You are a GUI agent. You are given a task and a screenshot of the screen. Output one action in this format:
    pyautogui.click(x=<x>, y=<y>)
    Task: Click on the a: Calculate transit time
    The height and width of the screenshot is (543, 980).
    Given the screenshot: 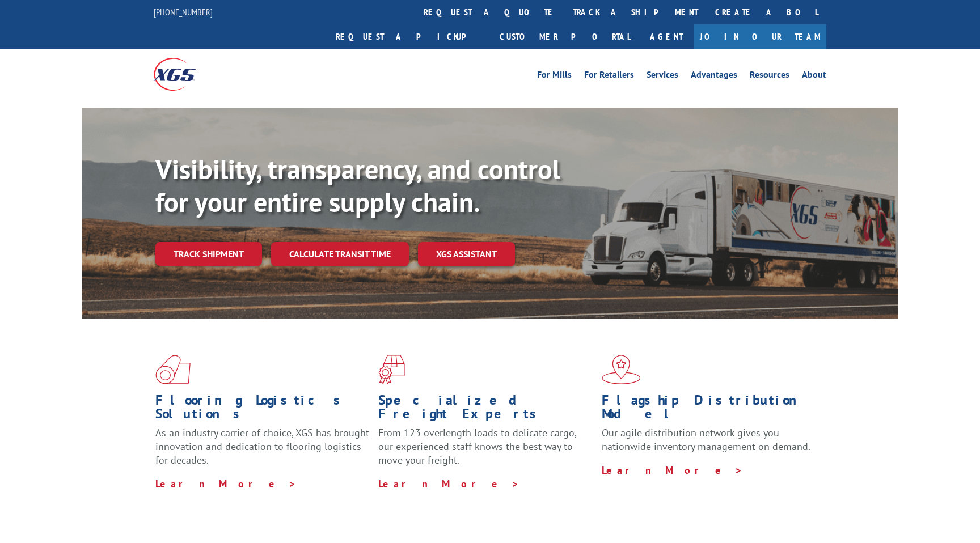 What is the action you would take?
    pyautogui.click(x=340, y=254)
    